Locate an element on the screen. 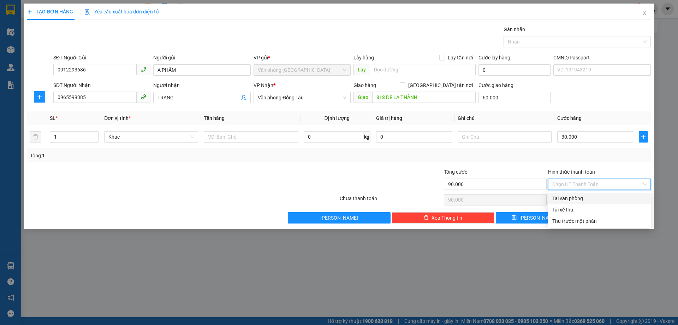 The image size is (678, 325). div: Thu trước một phần is located at coordinates (599, 221).